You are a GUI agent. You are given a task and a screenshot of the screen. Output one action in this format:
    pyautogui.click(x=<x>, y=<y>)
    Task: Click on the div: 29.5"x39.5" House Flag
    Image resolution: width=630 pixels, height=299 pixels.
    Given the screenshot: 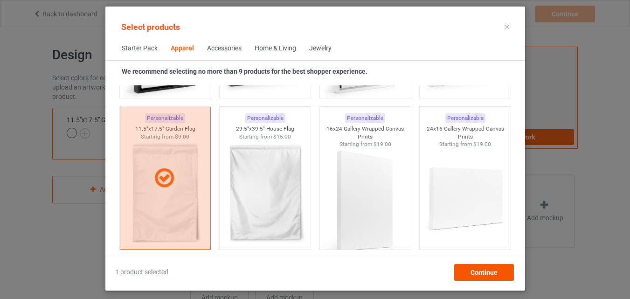 What is the action you would take?
    pyautogui.click(x=265, y=129)
    